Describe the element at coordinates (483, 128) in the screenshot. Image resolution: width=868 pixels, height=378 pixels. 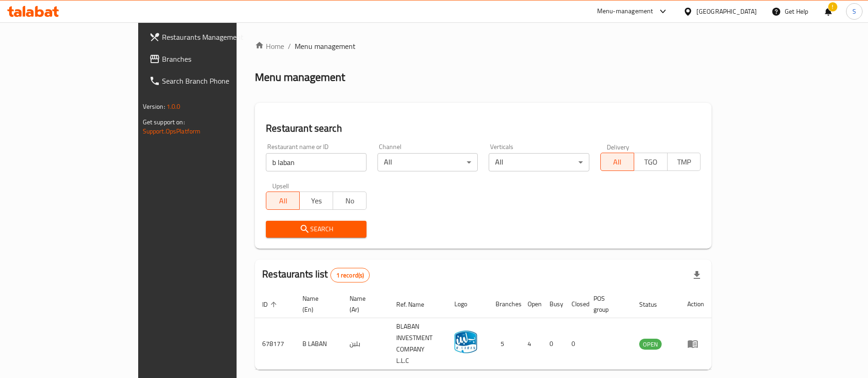
I see `h2: Restaurant search` at that location.